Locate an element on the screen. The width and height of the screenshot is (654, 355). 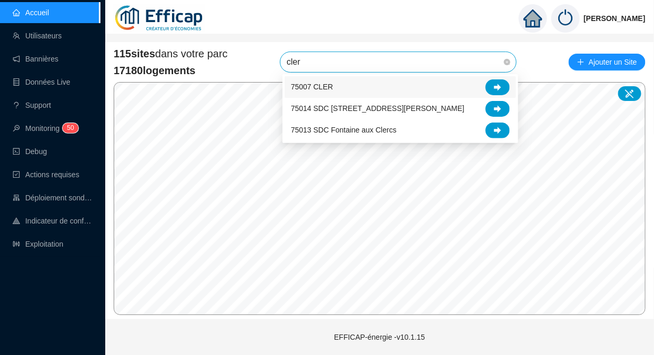
span: home is located at coordinates (533, 18).